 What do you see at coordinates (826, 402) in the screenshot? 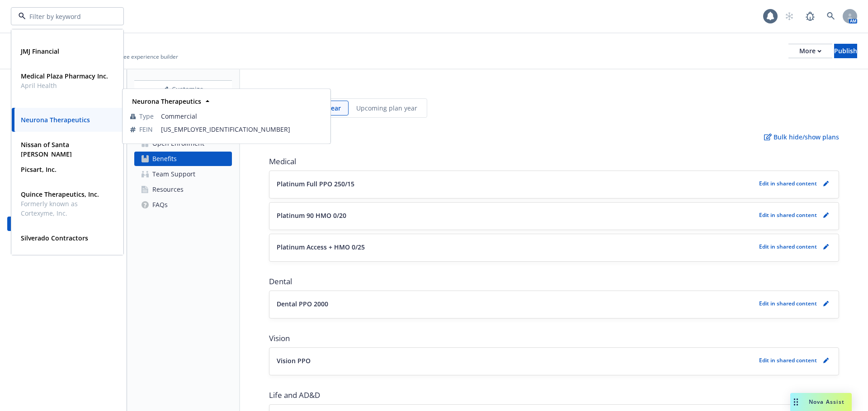
I see `span: Nova Assist` at bounding box center [826, 402].